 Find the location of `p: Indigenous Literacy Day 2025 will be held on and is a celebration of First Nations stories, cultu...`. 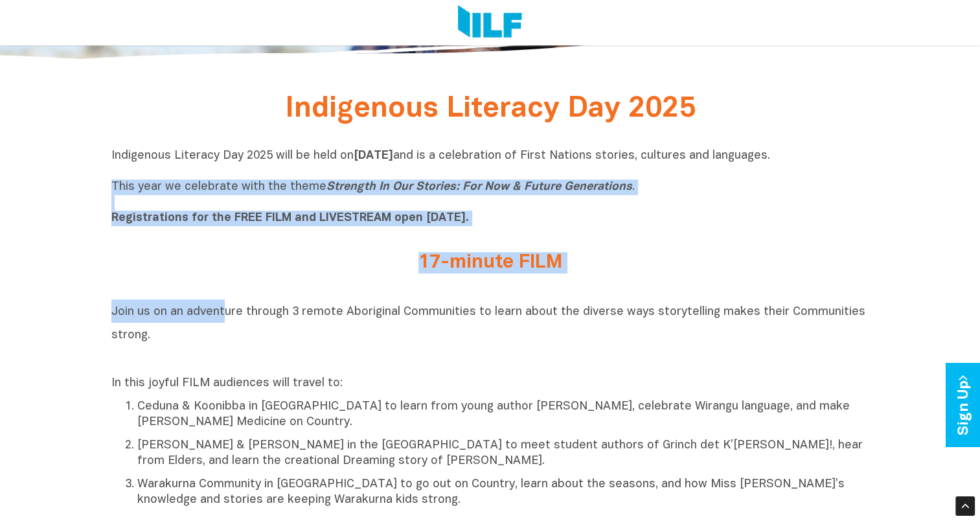

p: Indigenous Literacy Day 2025 will be held on and is a celebration of First Nations stories, cultu... is located at coordinates (490, 187).